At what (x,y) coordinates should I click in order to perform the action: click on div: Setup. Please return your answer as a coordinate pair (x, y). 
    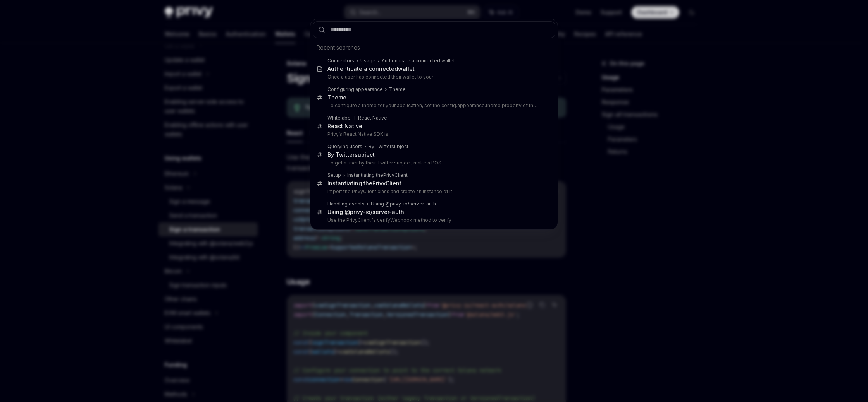
    Looking at the image, I should click on (334, 175).